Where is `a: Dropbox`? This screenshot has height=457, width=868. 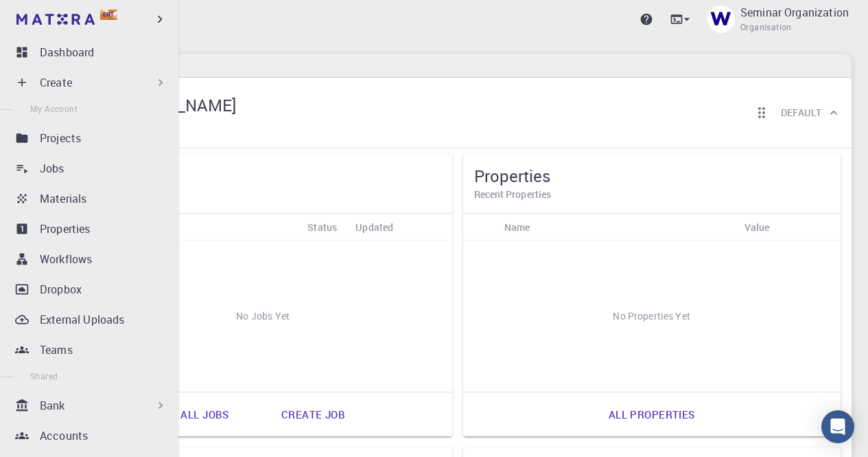
a: Dropbox is located at coordinates (92, 289).